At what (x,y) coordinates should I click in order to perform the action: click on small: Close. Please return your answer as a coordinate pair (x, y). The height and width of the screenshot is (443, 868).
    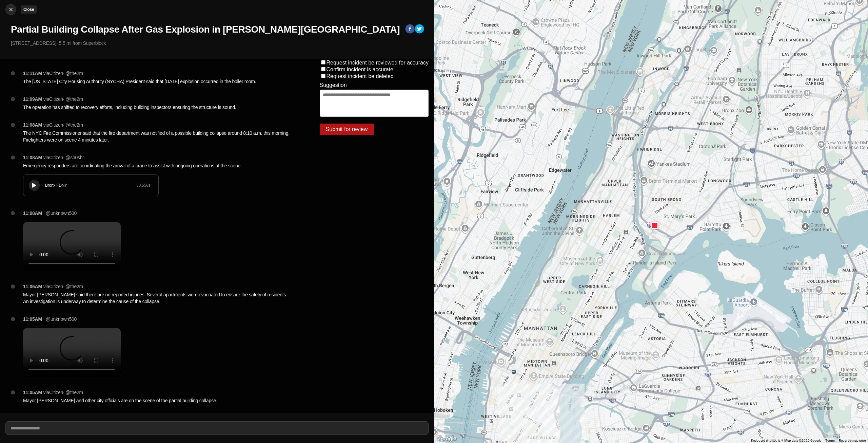
    Looking at the image, I should click on (28, 10).